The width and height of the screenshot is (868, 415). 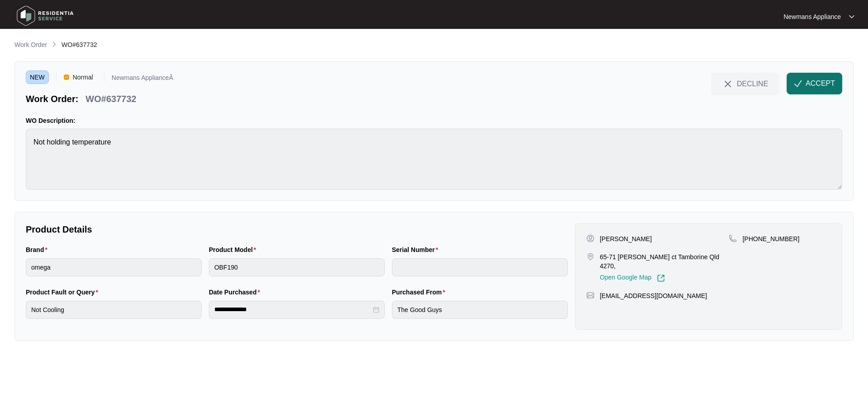 I want to click on span: WO#637732, so click(x=79, y=45).